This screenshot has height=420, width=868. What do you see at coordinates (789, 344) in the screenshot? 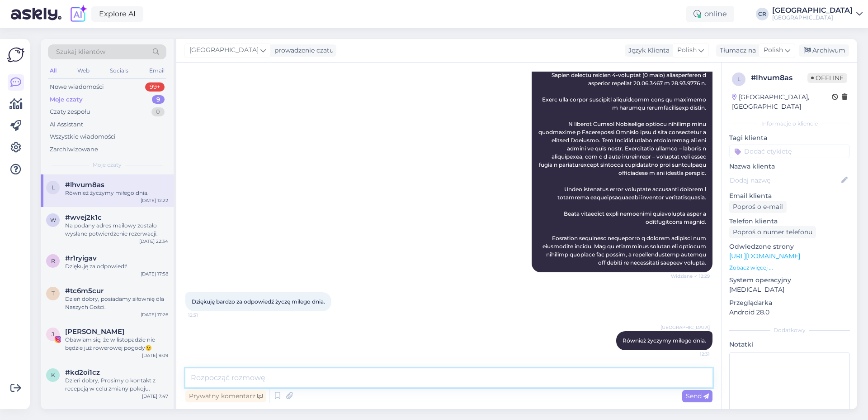
I see `p: Notatki` at bounding box center [789, 344].